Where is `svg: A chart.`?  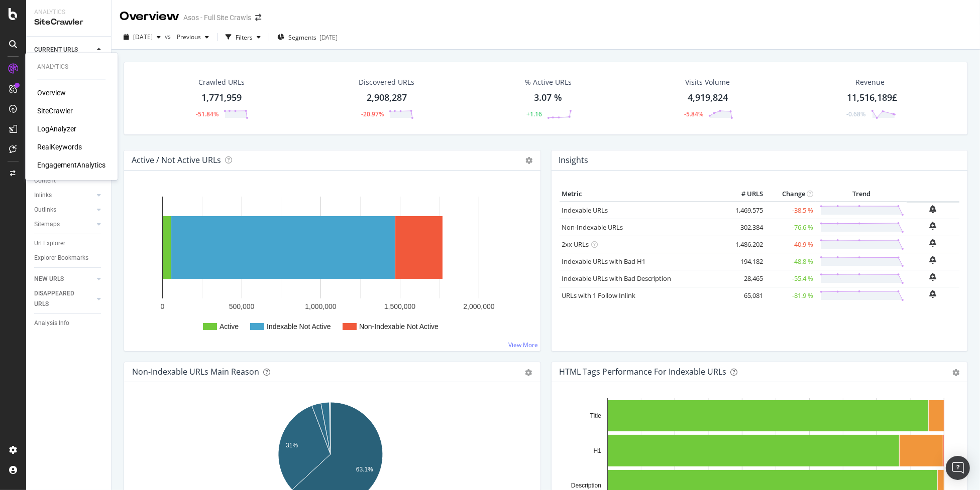 svg: A chart. is located at coordinates (330, 265).